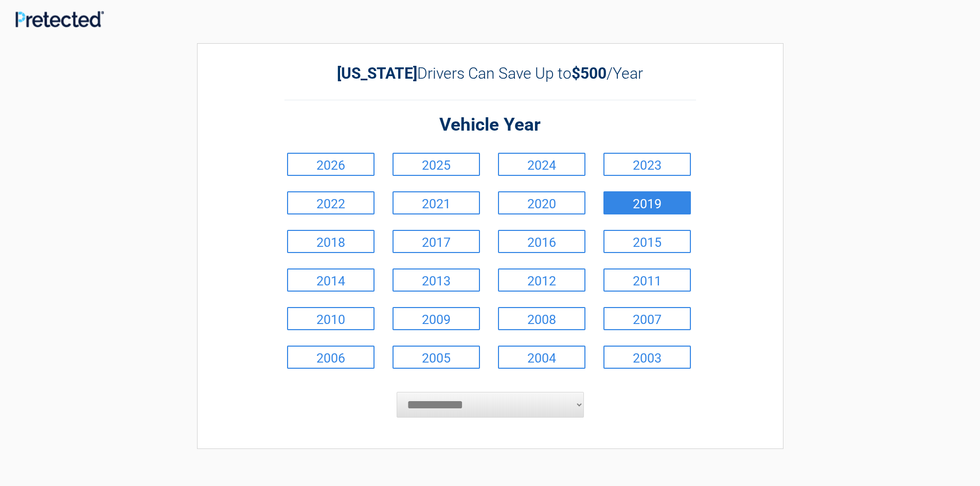 The width and height of the screenshot is (980, 486). Describe the element at coordinates (436, 318) in the screenshot. I see `a: 2009` at that location.